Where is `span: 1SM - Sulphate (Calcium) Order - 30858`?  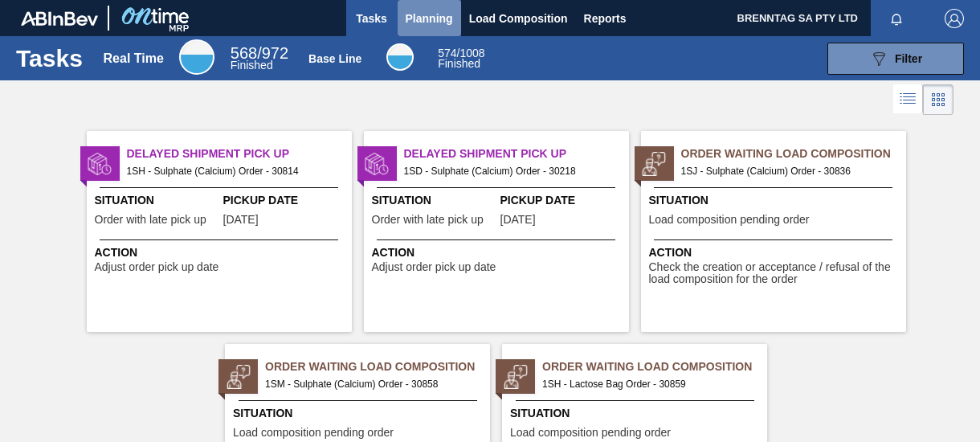 span: 1SM - Sulphate (Calcium) Order - 30858 is located at coordinates (371, 385).